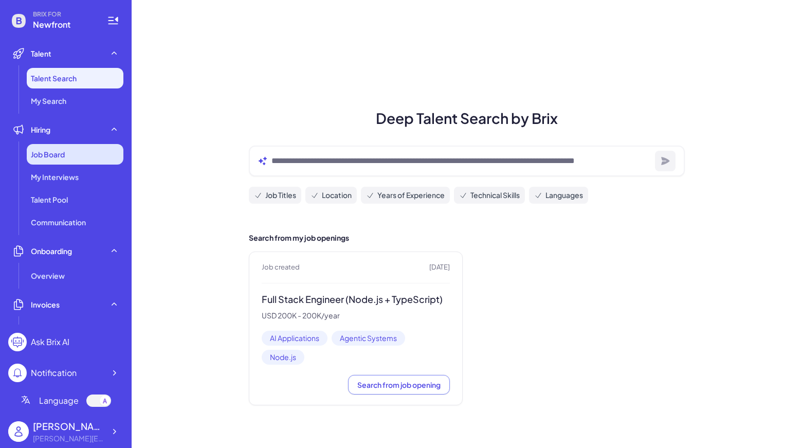  I want to click on p: USD 200K - 200K/year, so click(356, 316).